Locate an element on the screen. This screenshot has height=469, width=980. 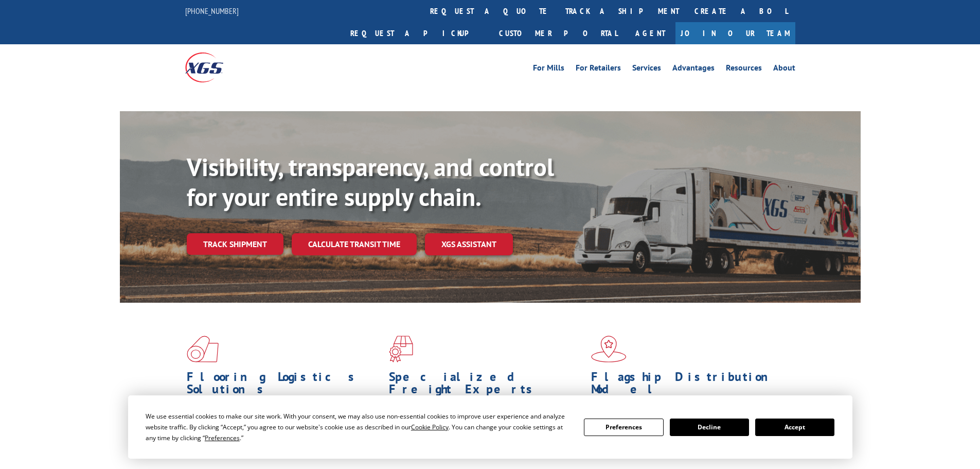
a: XGS ASSISTANT is located at coordinates (469, 244).